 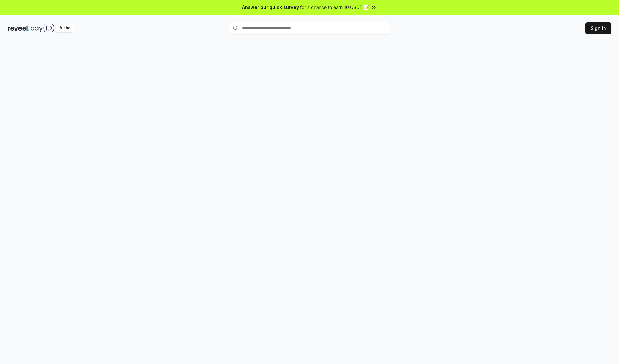 I want to click on img: reveel_dark, so click(x=18, y=28).